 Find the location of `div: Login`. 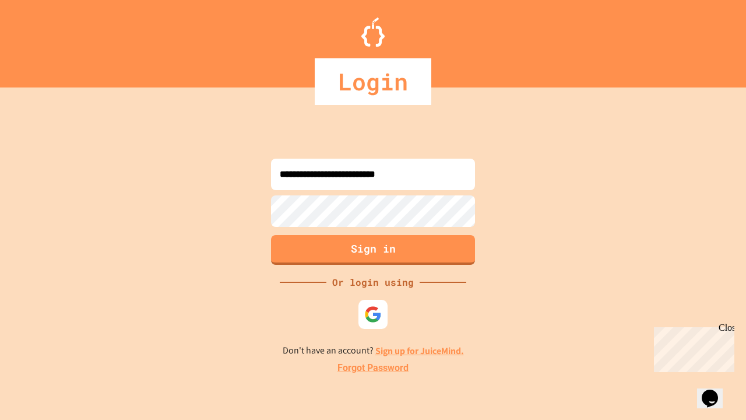

div: Login is located at coordinates (373, 82).